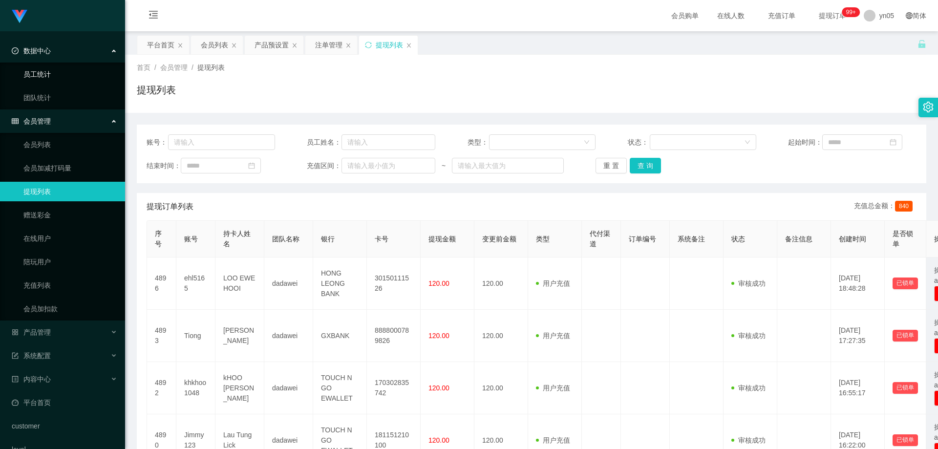  Describe the element at coordinates (240, 283) in the screenshot. I see `td: LOO EWE HOOI` at that location.